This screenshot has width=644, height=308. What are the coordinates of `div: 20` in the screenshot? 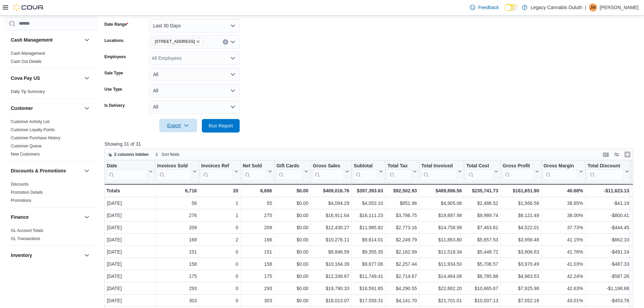 It's located at (219, 191).